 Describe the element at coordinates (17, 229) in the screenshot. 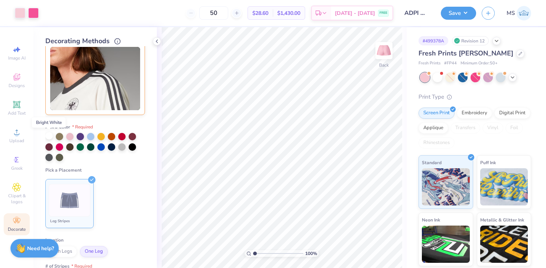

I see `span: Decorate` at that location.